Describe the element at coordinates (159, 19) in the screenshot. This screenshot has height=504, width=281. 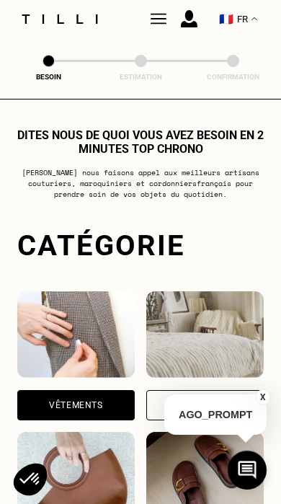
I see `img: Tilli couturière Paris` at that location.